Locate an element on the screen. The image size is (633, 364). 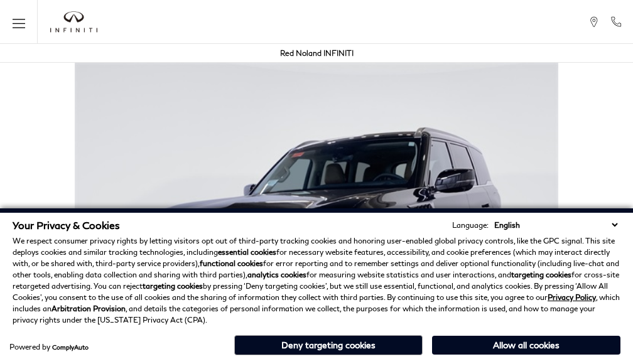
strong: functional cookies is located at coordinates (231, 263).